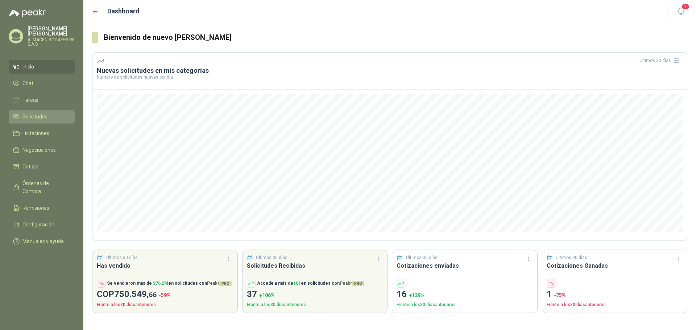 The width and height of the screenshot is (696, 330). Describe the element at coordinates (28, 67) in the screenshot. I see `span: Inicio` at that location.